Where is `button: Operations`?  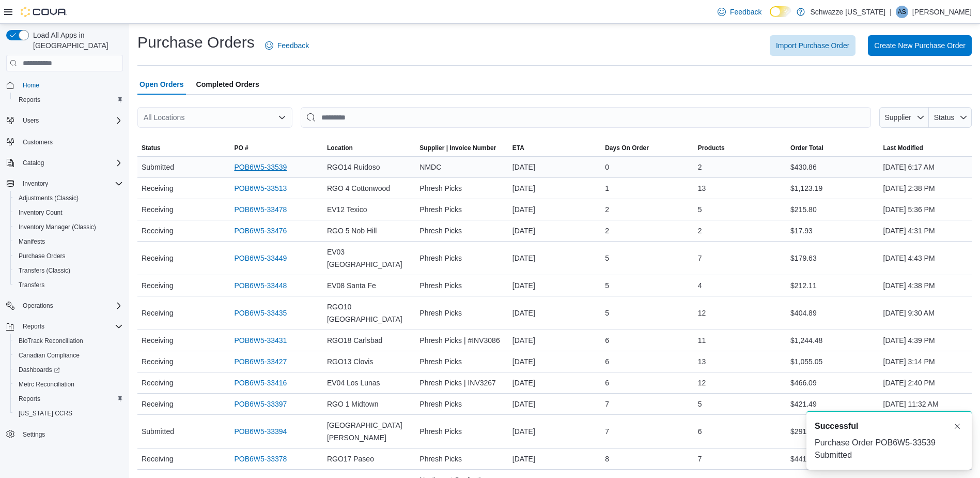 button: Operations is located at coordinates (38, 305).